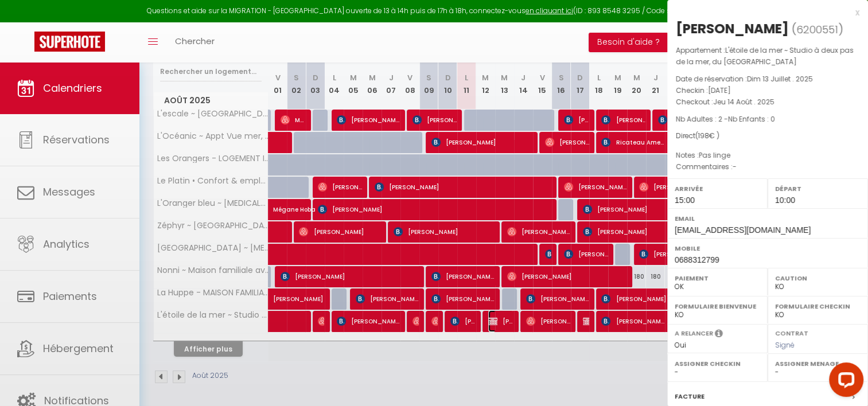 The width and height of the screenshot is (868, 406). What do you see at coordinates (817, 278) in the screenshot?
I see `label: Caution` at bounding box center [817, 278].